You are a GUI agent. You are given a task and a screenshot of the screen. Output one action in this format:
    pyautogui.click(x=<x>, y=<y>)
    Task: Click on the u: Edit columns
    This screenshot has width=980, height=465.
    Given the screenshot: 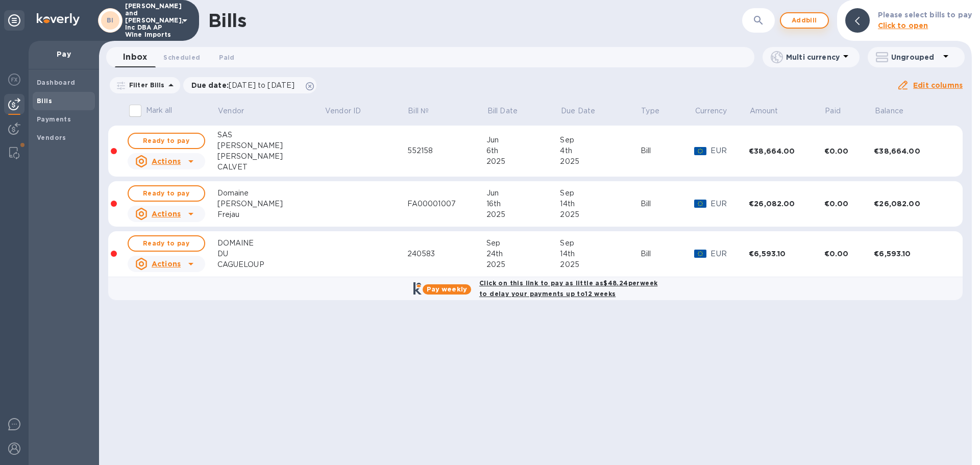 What is the action you would take?
    pyautogui.click(x=938, y=85)
    